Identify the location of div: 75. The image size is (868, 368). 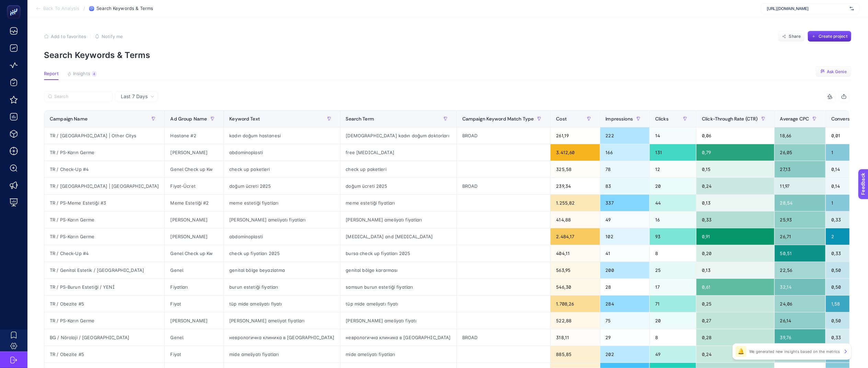
(625, 321).